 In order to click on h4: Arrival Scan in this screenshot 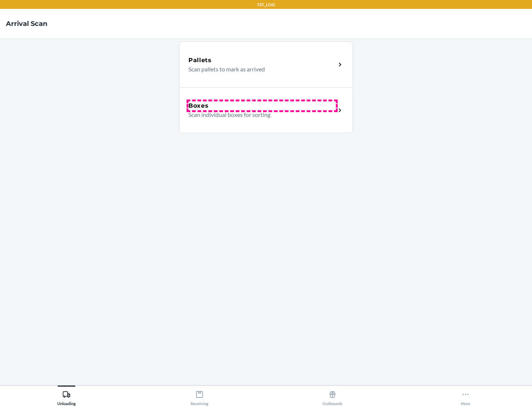, I will do `click(27, 24)`.